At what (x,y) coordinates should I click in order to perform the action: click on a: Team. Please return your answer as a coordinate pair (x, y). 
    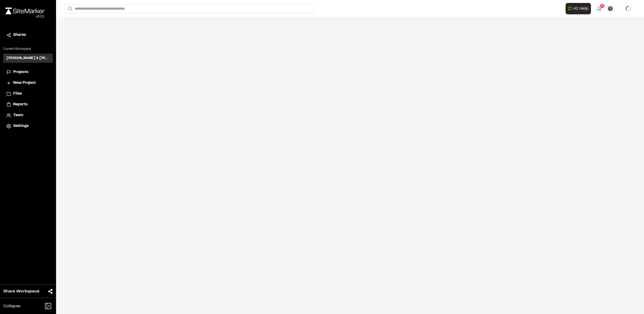
    Looking at the image, I should click on (28, 116).